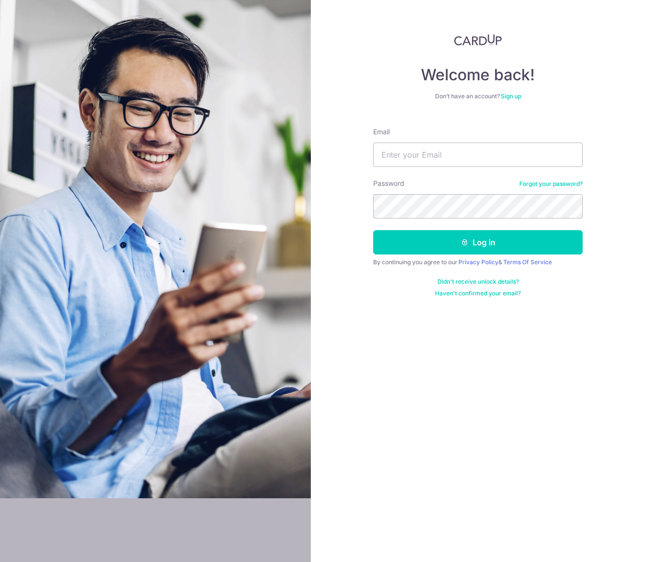  What do you see at coordinates (478, 96) in the screenshot?
I see `div: Don’t have an account?` at bounding box center [478, 96].